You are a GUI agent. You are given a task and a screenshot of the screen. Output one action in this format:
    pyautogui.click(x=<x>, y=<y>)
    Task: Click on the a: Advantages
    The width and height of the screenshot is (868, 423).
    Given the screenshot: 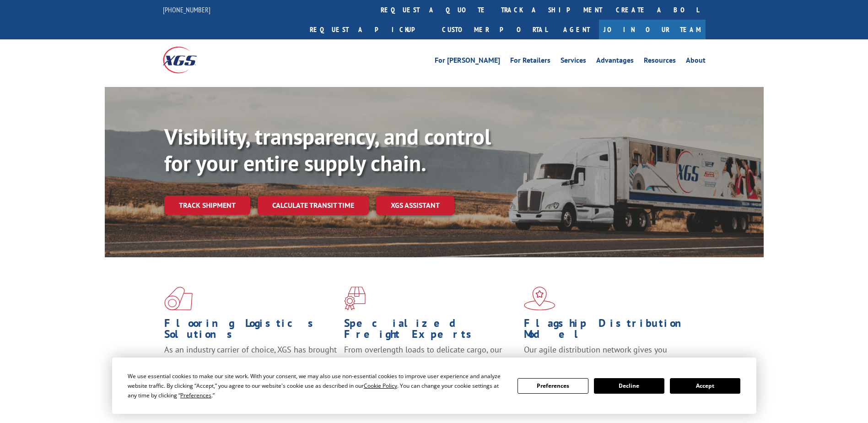 What is the action you would take?
    pyautogui.click(x=615, y=62)
    